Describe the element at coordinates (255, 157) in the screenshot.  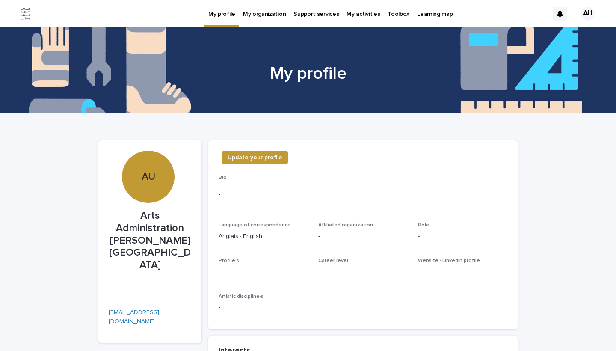
I see `button: Update your profile` at that location.